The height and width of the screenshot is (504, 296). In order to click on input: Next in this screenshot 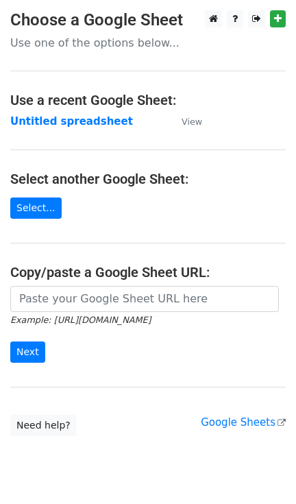, I will do `click(27, 352)`.